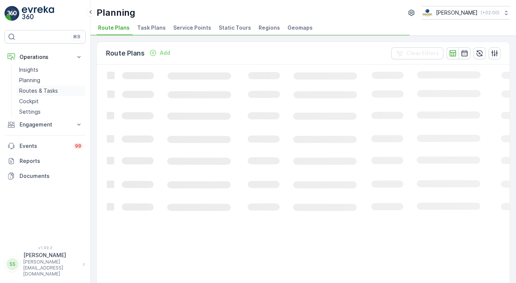 The image size is (516, 283). I want to click on p: Route Plans, so click(125, 53).